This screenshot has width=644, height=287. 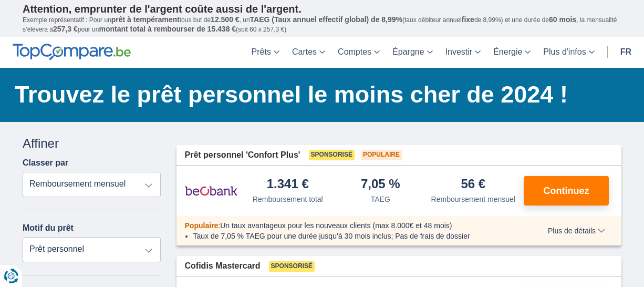 I want to click on span: montant total à rembourser de 15.438 €, so click(x=167, y=29).